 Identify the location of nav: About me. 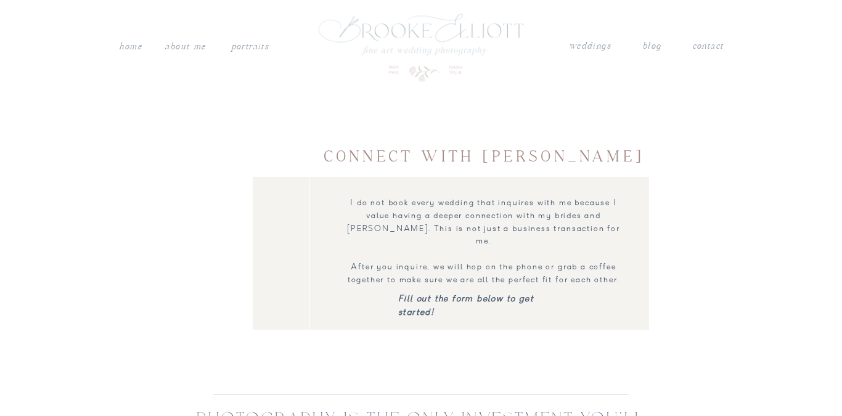
(185, 47).